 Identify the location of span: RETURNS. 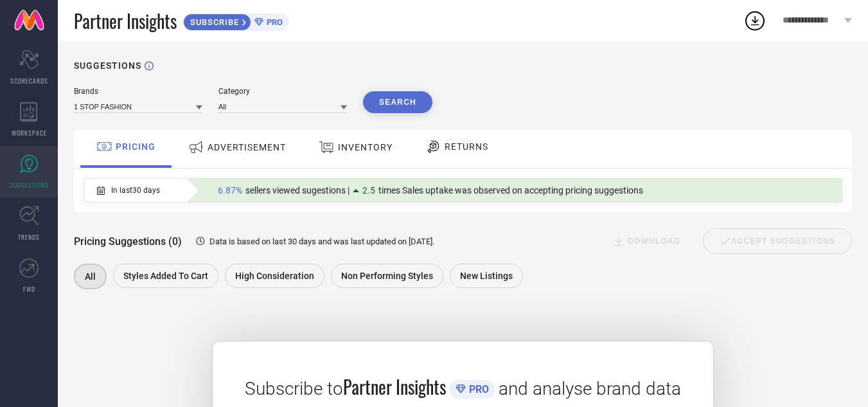
(466, 147).